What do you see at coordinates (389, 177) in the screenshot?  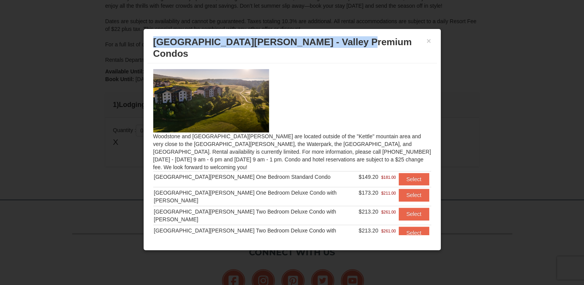 I see `span: $181.00` at bounding box center [389, 177].